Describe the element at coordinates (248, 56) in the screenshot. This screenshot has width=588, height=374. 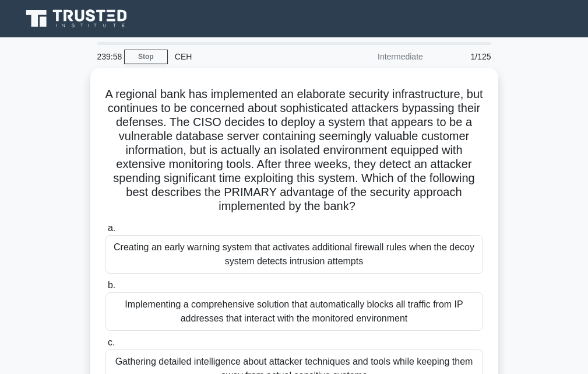
I see `div: CEH` at that location.